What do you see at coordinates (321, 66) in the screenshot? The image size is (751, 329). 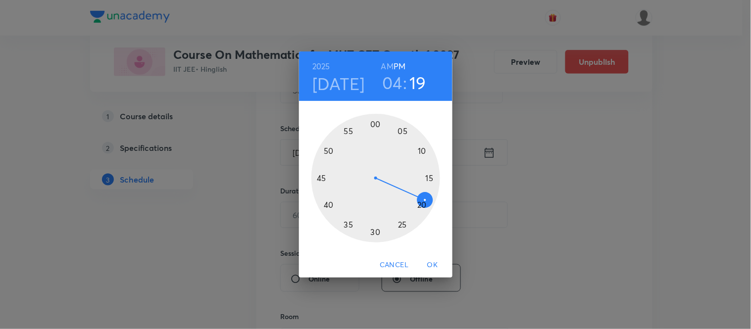 I see `h6: 2025` at bounding box center [321, 66].